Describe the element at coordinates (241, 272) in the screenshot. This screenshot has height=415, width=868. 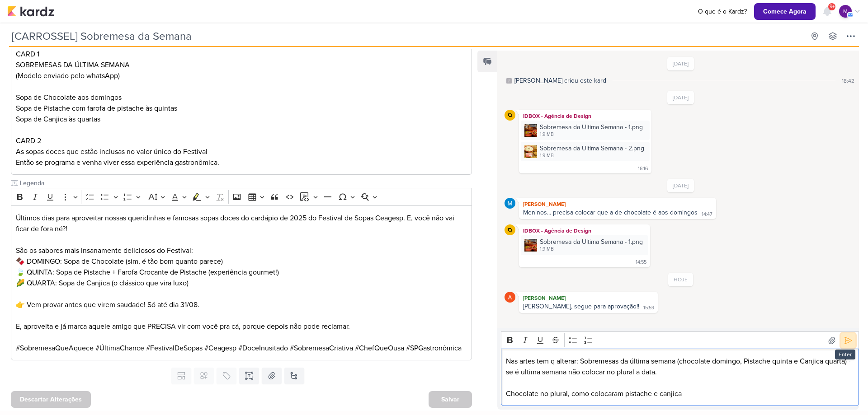
I see `p: 🍫 DOMINGO: Sopa de Chocolate (sim, é tão bom quanto parece) 🍃 QUINTA: Sopa de Pistache + Farofa C...` at that location.